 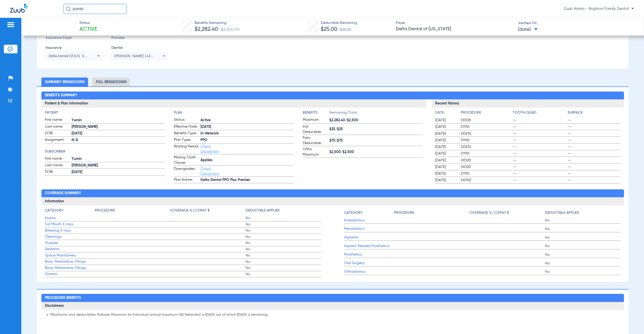 I want to click on span: D0274, so click(x=486, y=147).